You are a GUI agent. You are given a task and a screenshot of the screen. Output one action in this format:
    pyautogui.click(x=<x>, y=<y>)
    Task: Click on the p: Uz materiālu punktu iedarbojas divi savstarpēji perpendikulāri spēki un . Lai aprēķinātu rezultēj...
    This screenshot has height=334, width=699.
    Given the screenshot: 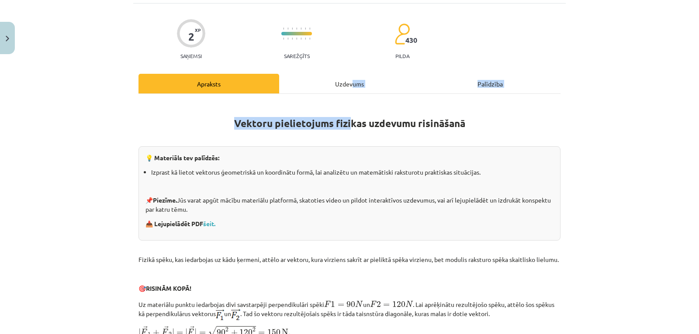 What is the action you would take?
    pyautogui.click(x=350, y=309)
    